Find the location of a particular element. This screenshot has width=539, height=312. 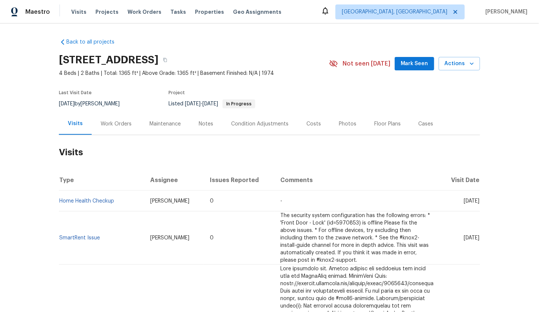

h2: Visits is located at coordinates (270, 152).